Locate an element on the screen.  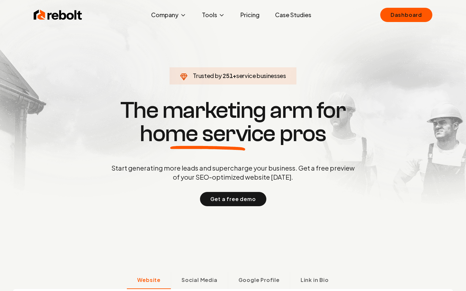
button: Tools is located at coordinates (213, 15).